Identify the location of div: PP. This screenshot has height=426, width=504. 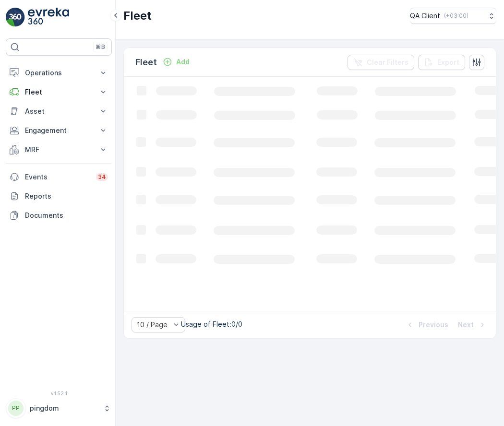
(16, 408).